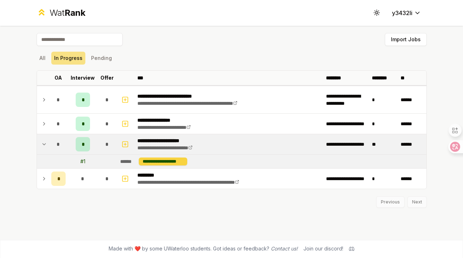 The image size is (463, 258). What do you see at coordinates (61, 13) in the screenshot?
I see `a: WatRank` at bounding box center [61, 13].